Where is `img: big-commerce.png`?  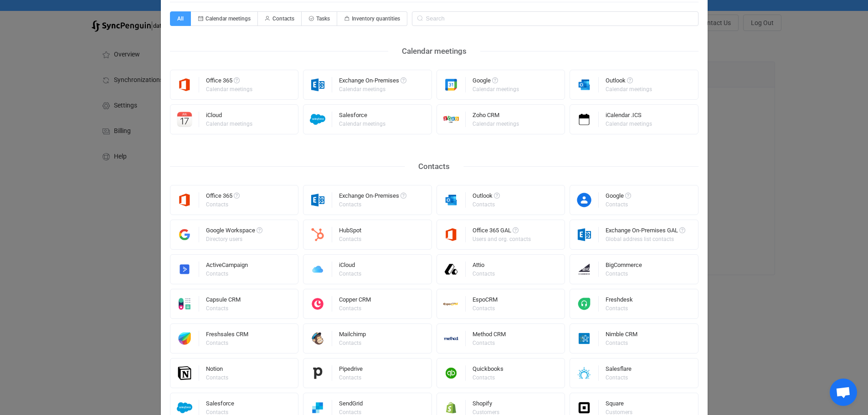
img: big-commerce.png is located at coordinates (584, 269).